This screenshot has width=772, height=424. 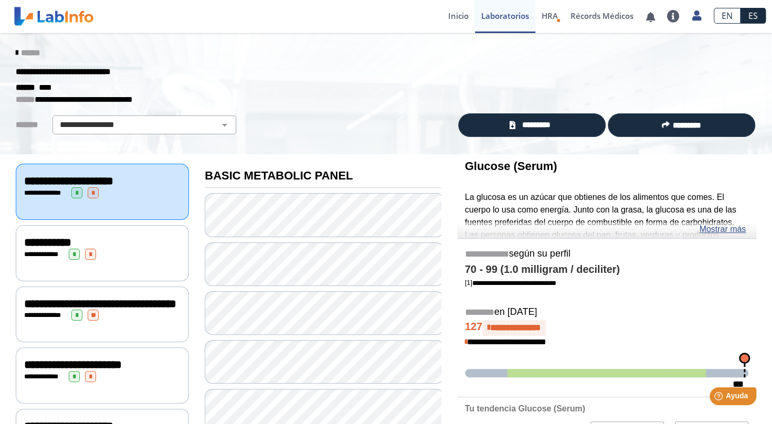 I want to click on span: HRA, so click(x=549, y=16).